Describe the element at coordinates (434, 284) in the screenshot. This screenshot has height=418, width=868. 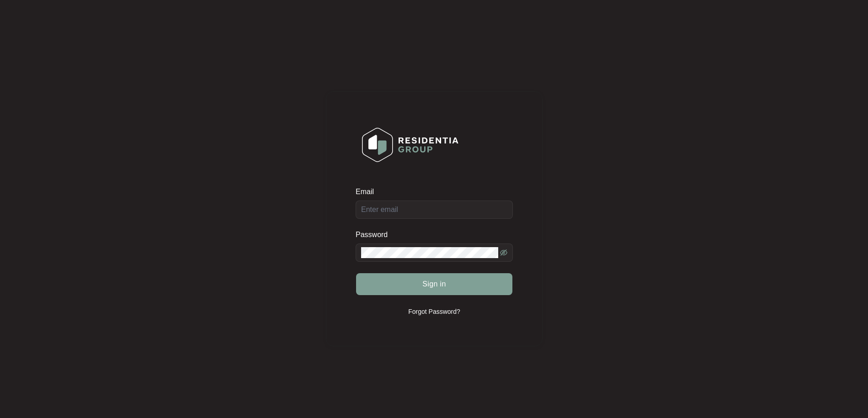
I see `span: Sign in` at that location.